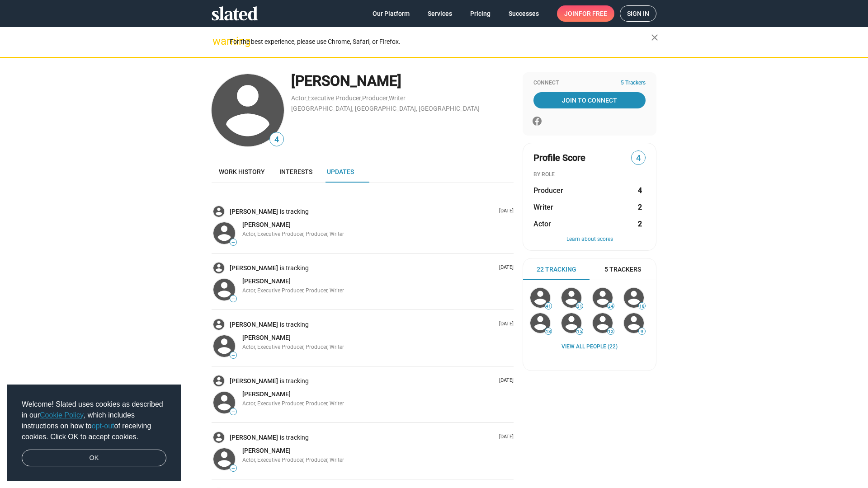 Image resolution: width=868 pixels, height=488 pixels. Describe the element at coordinates (556, 269) in the screenshot. I see `span: 22 Tracking` at that location.